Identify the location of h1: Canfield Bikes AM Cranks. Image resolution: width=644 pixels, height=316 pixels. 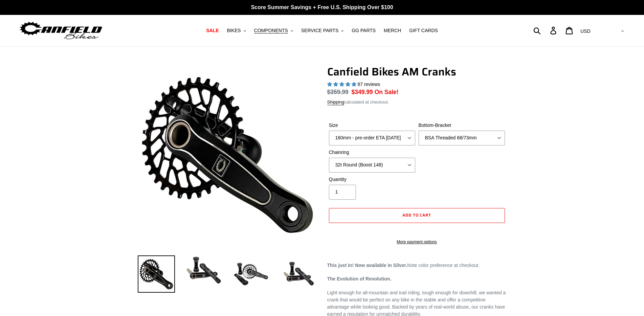
(417, 72).